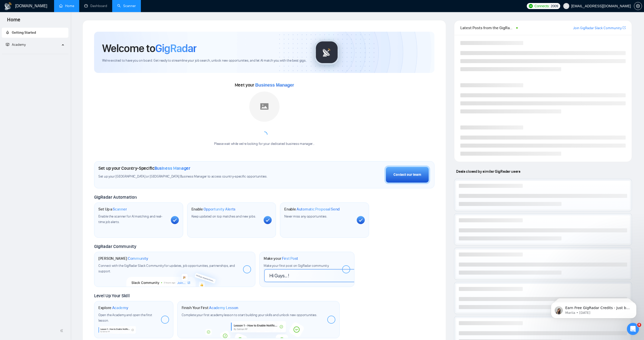  I want to click on div: Please wait while we're looking for your dedicated business manager..., so click(264, 144).